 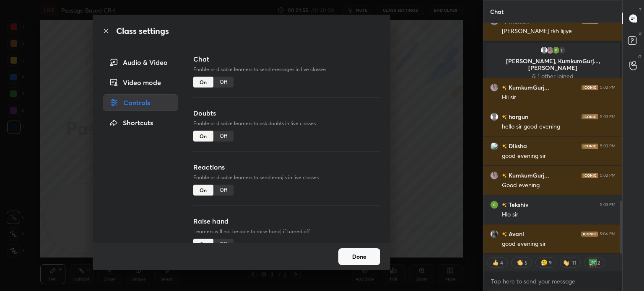 What do you see at coordinates (515, 233) in the screenshot?
I see `h6: Avani` at bounding box center [515, 233].